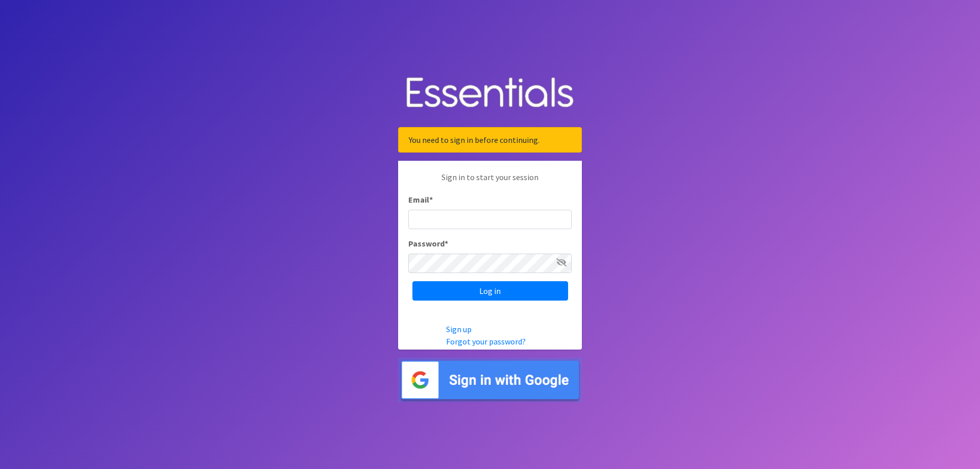 This screenshot has width=980, height=469. I want to click on input: Log in, so click(490, 291).